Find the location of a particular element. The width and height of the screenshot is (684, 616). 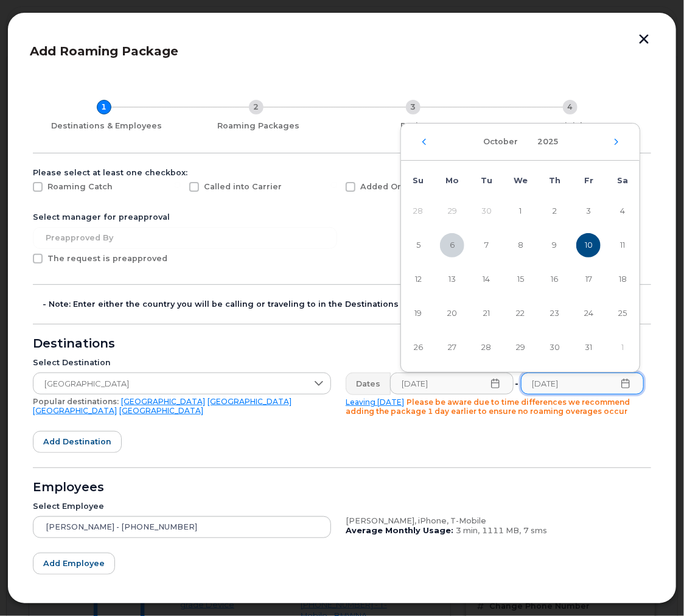

span: 23 is located at coordinates (554, 314).